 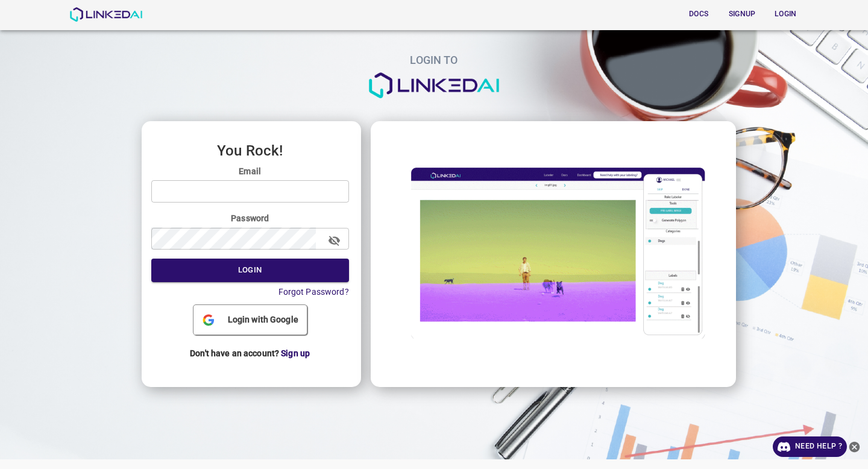 I want to click on a: Login, so click(x=785, y=14).